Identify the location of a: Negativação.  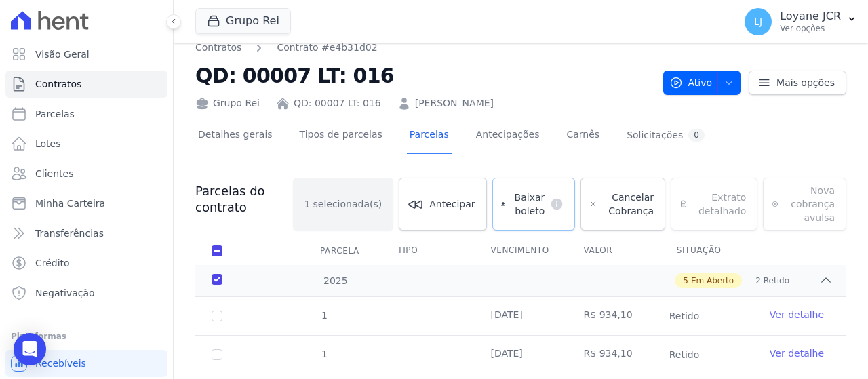
(86, 293).